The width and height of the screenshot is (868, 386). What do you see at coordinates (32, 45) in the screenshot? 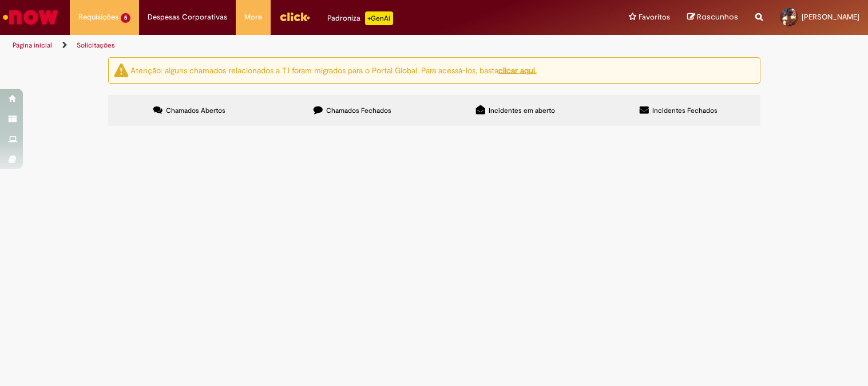
I see `a: Página inicial` at bounding box center [32, 45].